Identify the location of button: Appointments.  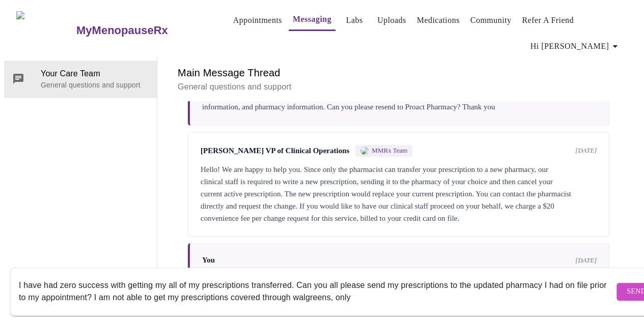
(258, 21).